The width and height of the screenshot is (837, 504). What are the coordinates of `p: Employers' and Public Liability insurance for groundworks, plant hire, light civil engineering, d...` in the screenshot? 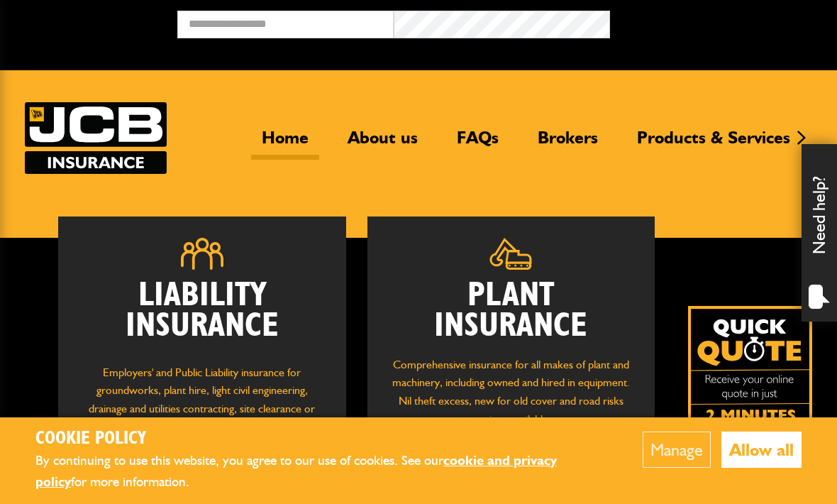 It's located at (202, 403).